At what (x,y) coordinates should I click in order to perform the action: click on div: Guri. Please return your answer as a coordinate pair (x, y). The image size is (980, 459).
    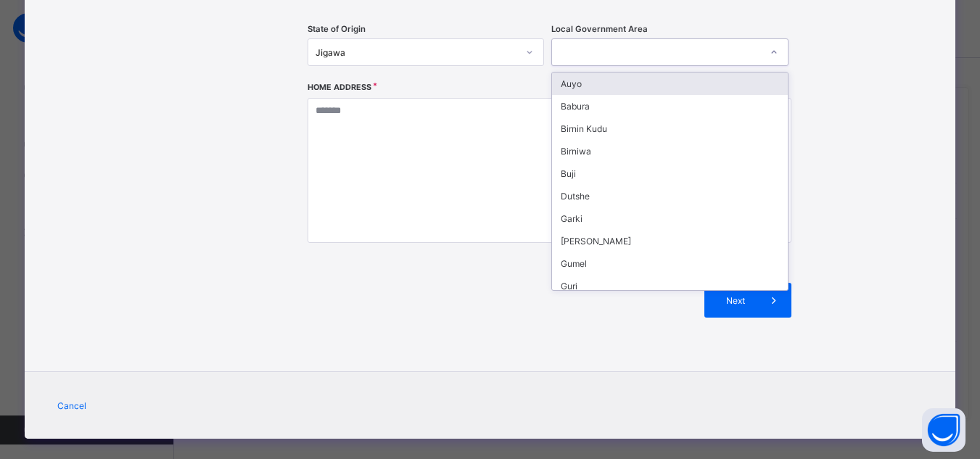
    Looking at the image, I should click on (669, 286).